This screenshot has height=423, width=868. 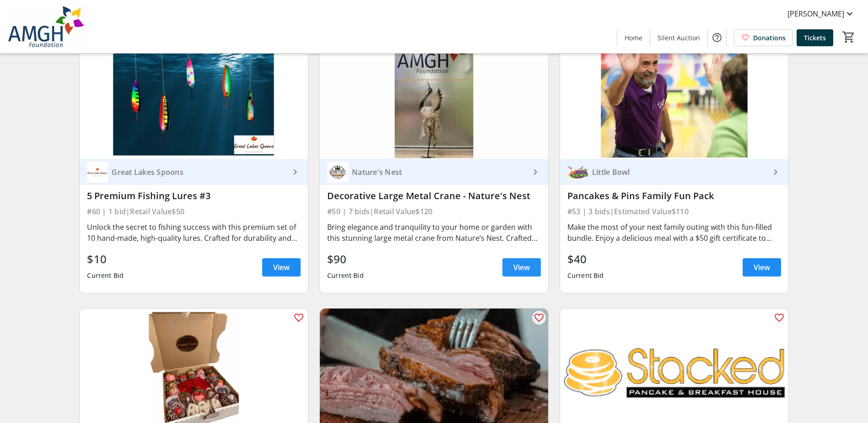 What do you see at coordinates (633, 38) in the screenshot?
I see `span: Home` at bounding box center [633, 38].